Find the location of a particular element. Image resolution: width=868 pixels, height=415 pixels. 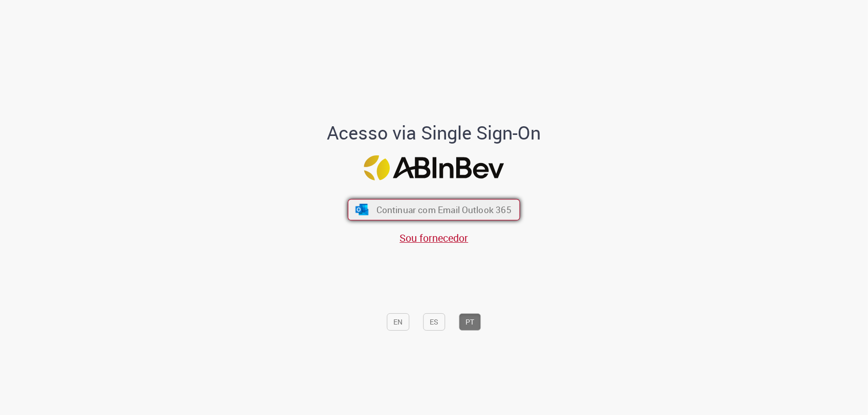

img: ícone Azure/Microsoft 360 is located at coordinates (362, 210).